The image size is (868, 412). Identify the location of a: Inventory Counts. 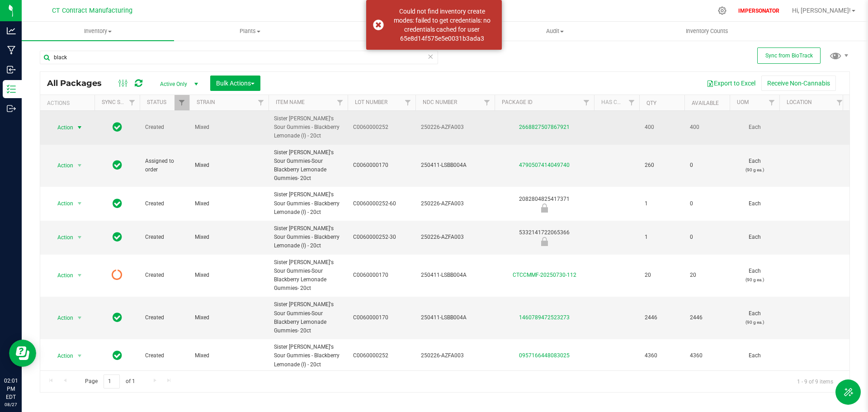
(707, 31).